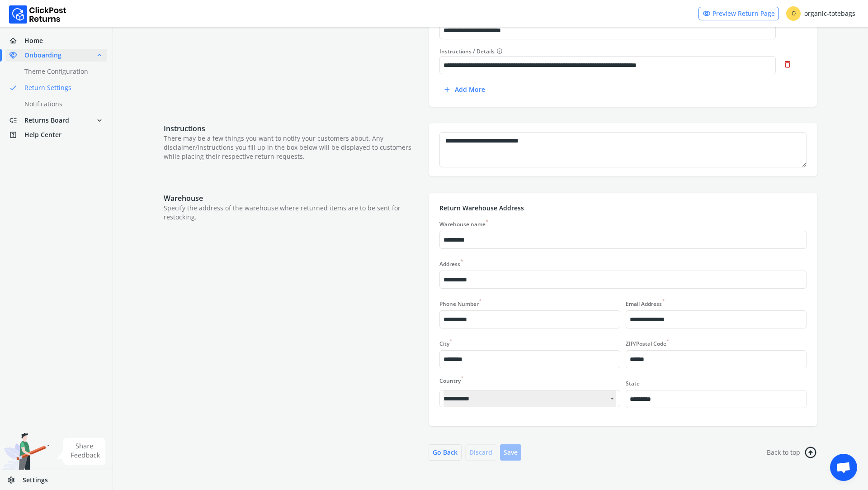 The image size is (868, 490). Describe the element at coordinates (739, 14) in the screenshot. I see `a: visibilityPreview Return Page` at that location.